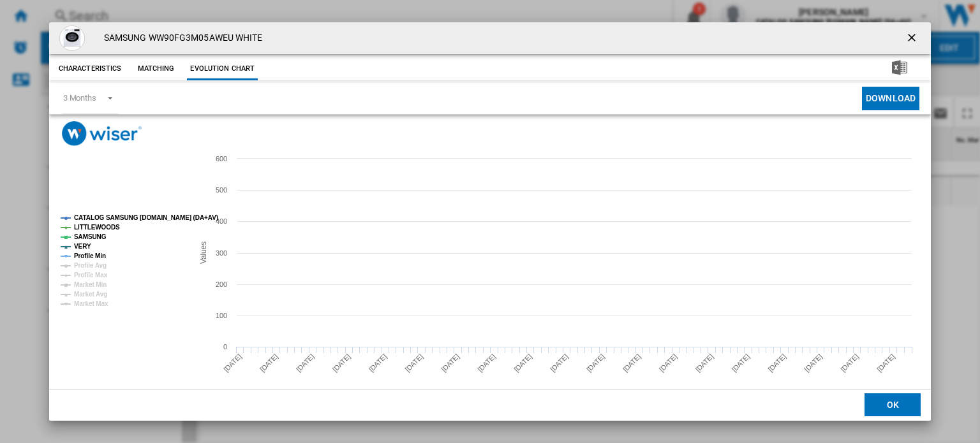  I want to click on tspan: Profile Max, so click(91, 275).